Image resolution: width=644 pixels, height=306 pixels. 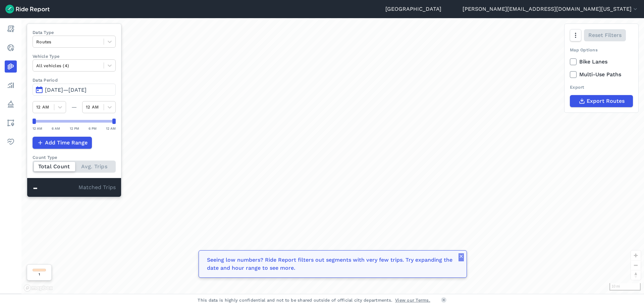 I want to click on div: 6 AM, so click(x=56, y=128).